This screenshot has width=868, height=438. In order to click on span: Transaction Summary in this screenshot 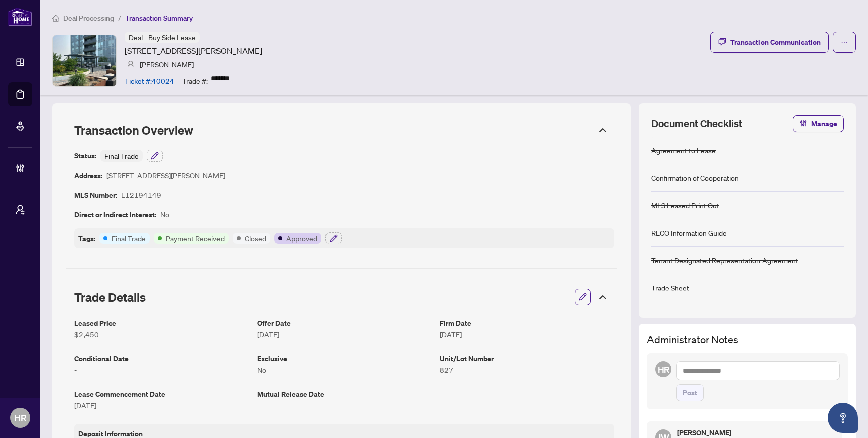, I will do `click(159, 18)`.